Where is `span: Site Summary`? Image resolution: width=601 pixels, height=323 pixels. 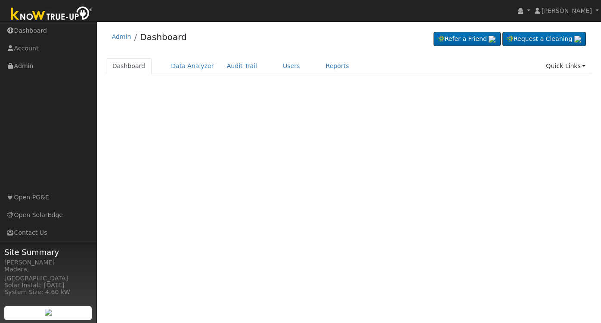
span: Site Summary is located at coordinates (48, 252).